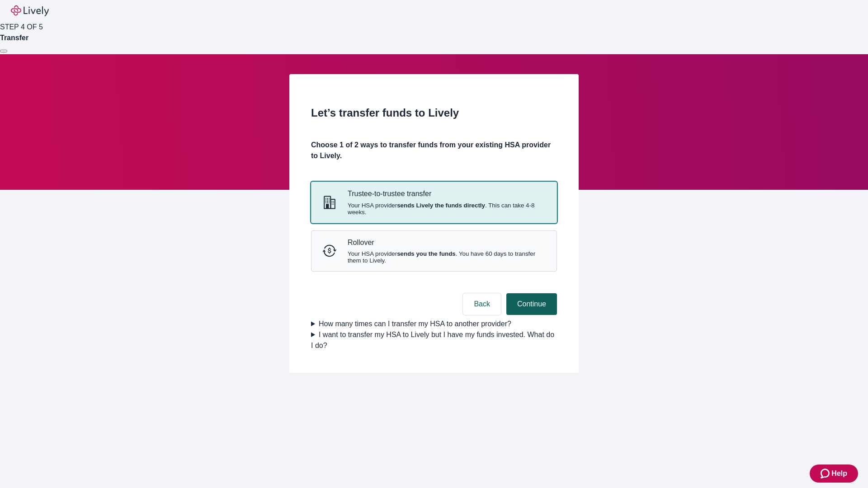 The width and height of the screenshot is (868, 488). I want to click on strong: sends Lively the funds directly, so click(441, 205).